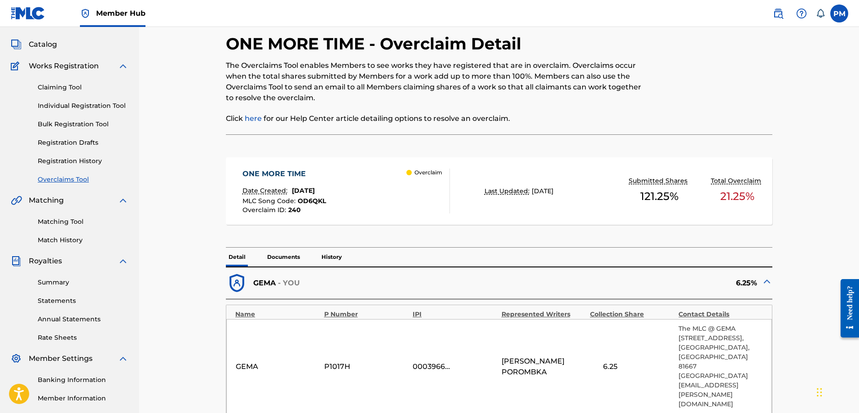 Image resolution: width=859 pixels, height=413 pixels. What do you see at coordinates (802, 13) in the screenshot?
I see `div: Help` at bounding box center [802, 13].